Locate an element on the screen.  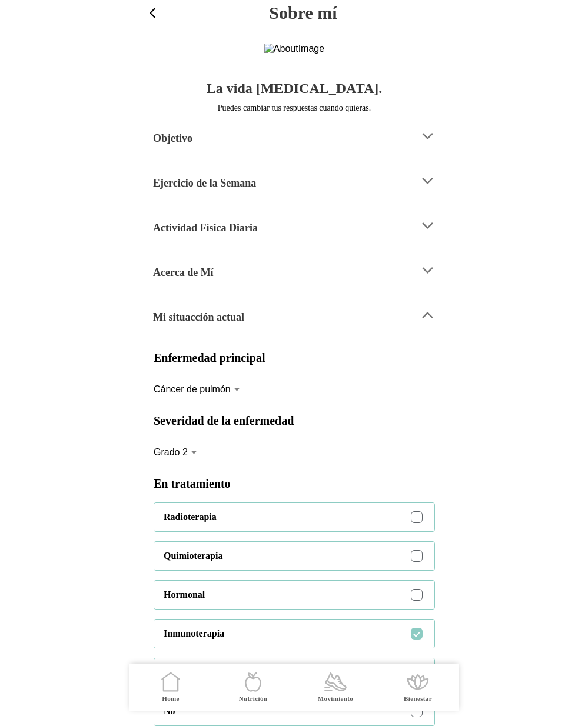
p: Puedes cambiar tus respuestas cuando quieras. is located at coordinates (295, 108).